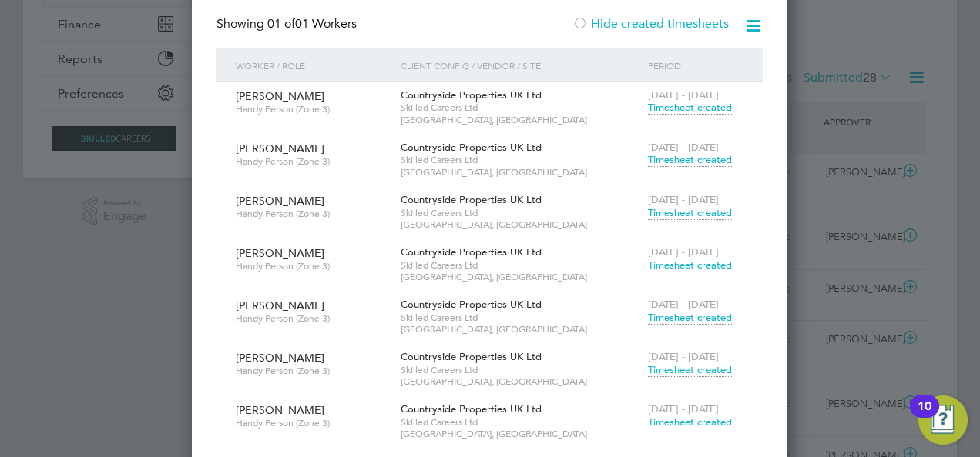 The height and width of the screenshot is (457, 980). What do you see at coordinates (650, 24) in the screenshot?
I see `label: Hide created timesheets` at bounding box center [650, 24].